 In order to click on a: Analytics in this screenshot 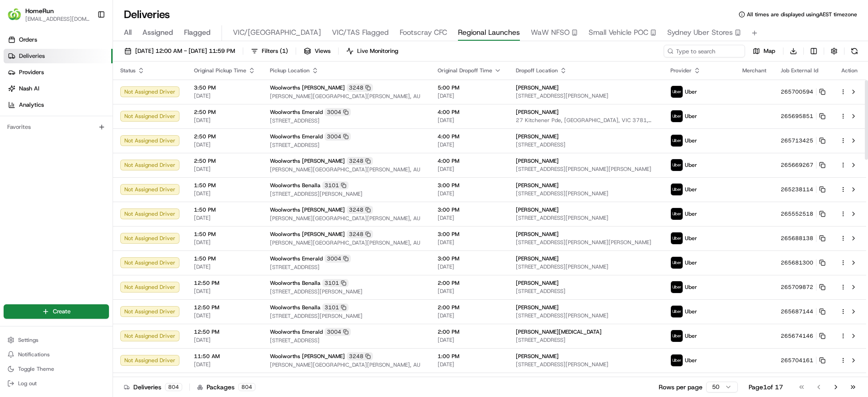, I will do `click(58, 105)`.